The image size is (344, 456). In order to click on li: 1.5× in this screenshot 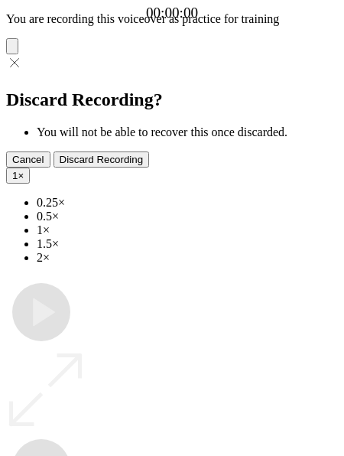, I will do `click(187, 244)`.